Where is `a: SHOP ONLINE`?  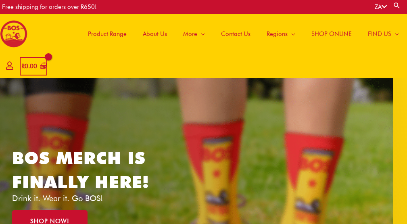 a: SHOP ONLINE is located at coordinates (331, 34).